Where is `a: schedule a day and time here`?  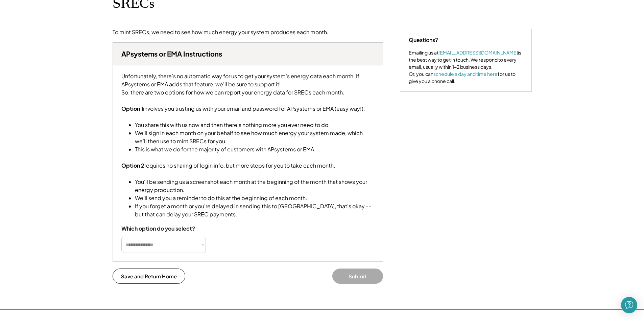 a: schedule a day and time here is located at coordinates (466, 74).